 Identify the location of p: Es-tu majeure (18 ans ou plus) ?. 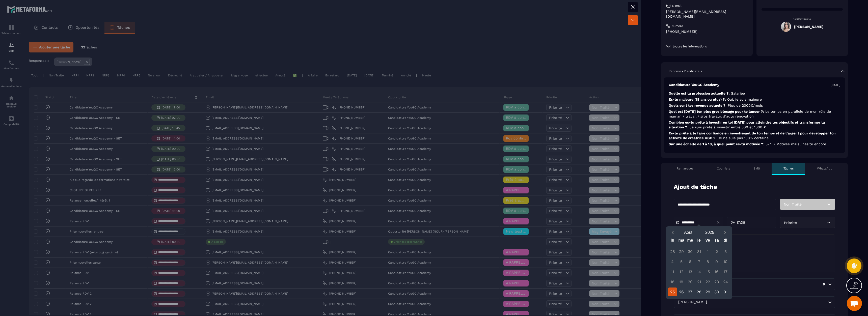
(755, 99).